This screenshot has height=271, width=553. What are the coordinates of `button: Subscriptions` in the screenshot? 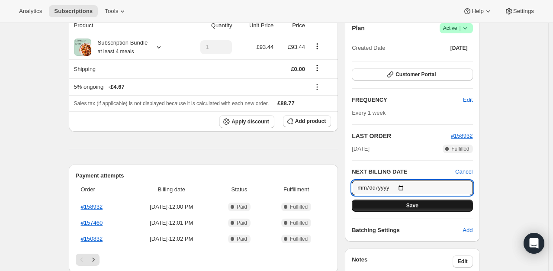 It's located at (73, 11).